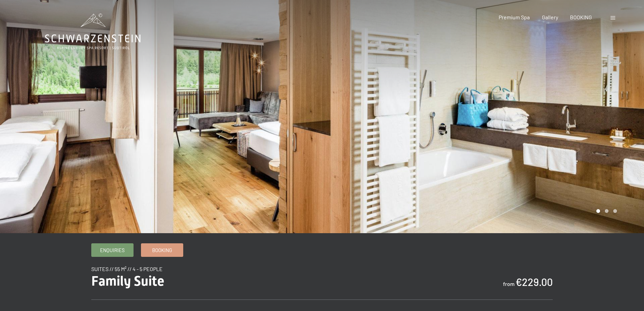 This screenshot has width=644, height=311. Describe the element at coordinates (509, 284) in the screenshot. I see `span: from` at that location.